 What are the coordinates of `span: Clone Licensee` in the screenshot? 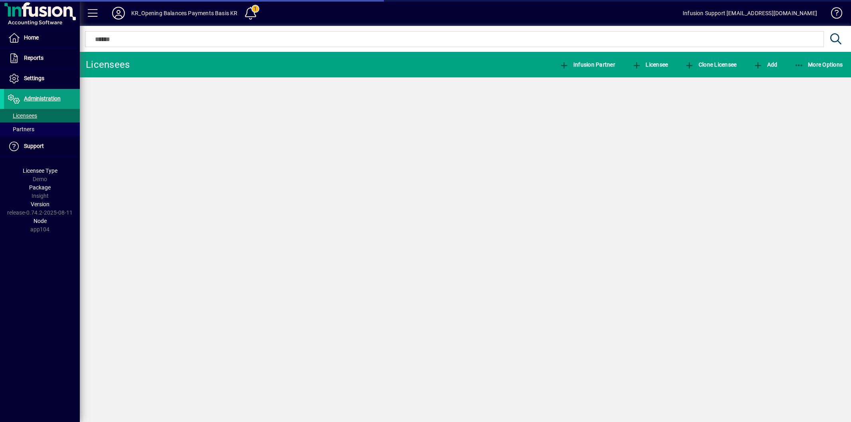 It's located at (711, 65).